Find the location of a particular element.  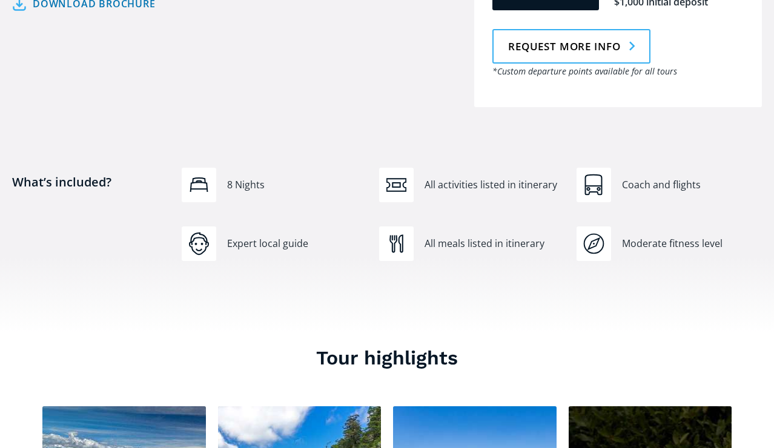

div: 8 Nights is located at coordinates (297, 185).